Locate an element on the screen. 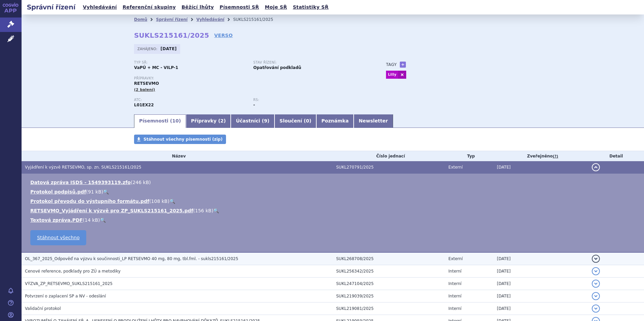 The image size is (644, 321). span: 0 is located at coordinates (308, 121).